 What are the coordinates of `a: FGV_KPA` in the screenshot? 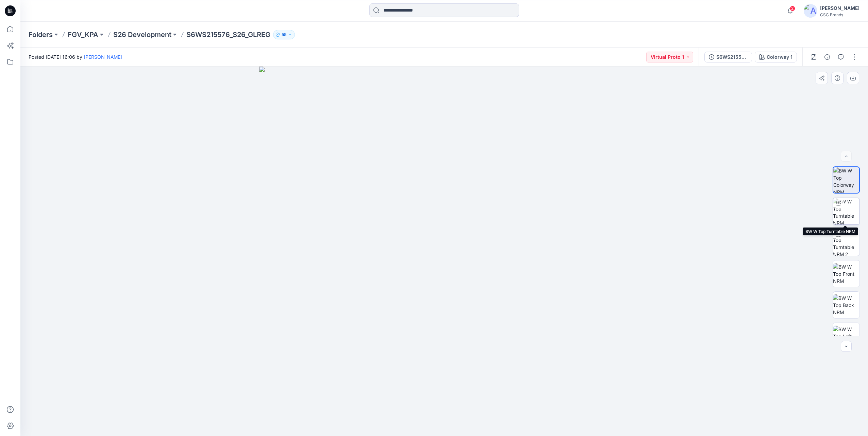 It's located at (83, 35).